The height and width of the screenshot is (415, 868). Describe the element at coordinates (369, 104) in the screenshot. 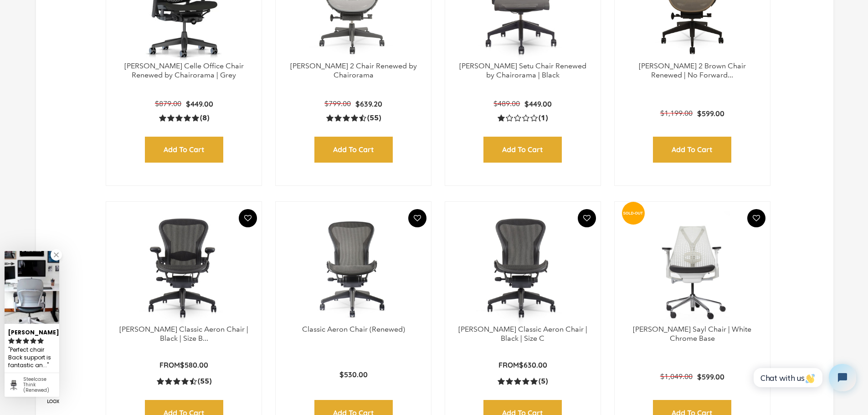

I see `span: $639.20` at that location.